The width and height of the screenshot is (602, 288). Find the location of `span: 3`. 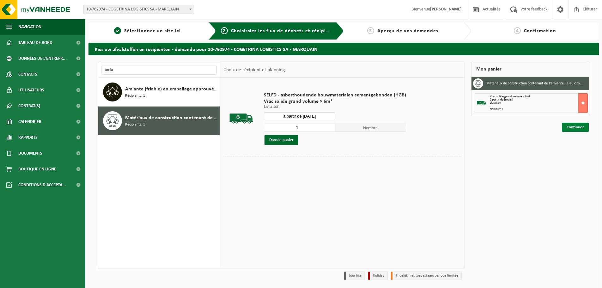

span: 3 is located at coordinates (371, 31).